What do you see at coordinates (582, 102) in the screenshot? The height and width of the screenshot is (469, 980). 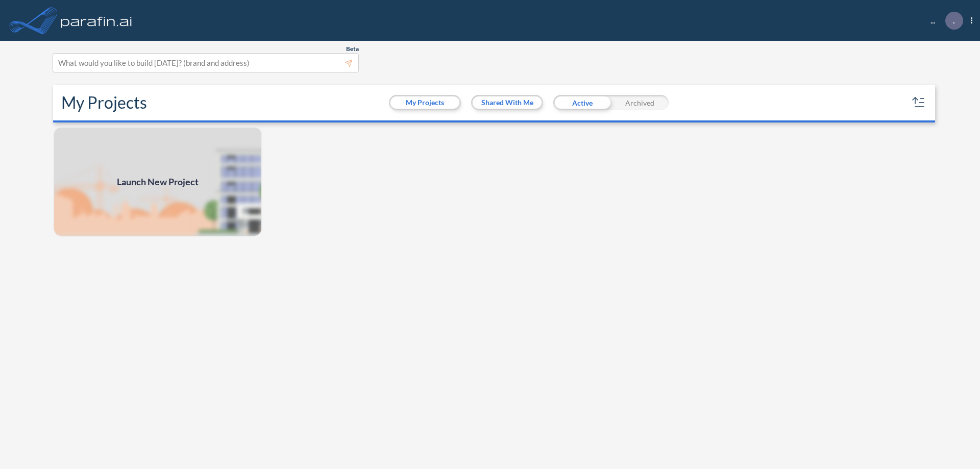 I see `div: Active` at bounding box center [582, 102].